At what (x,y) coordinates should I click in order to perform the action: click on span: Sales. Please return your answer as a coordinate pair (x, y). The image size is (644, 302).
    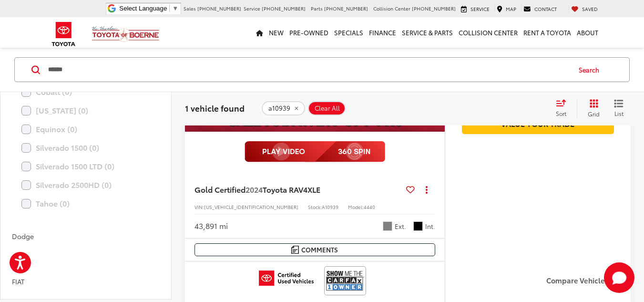
    Looking at the image, I should click on (190, 8).